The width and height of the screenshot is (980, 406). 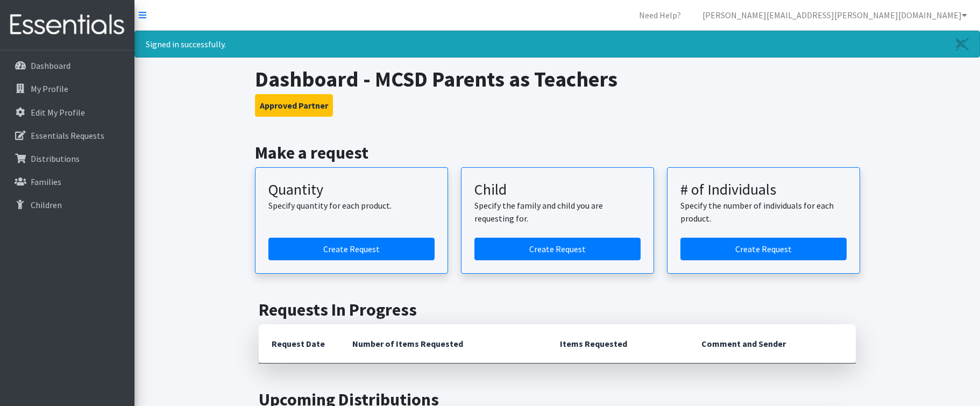 What do you see at coordinates (352, 249) in the screenshot?
I see `a: Create a request by quantity` at bounding box center [352, 249].